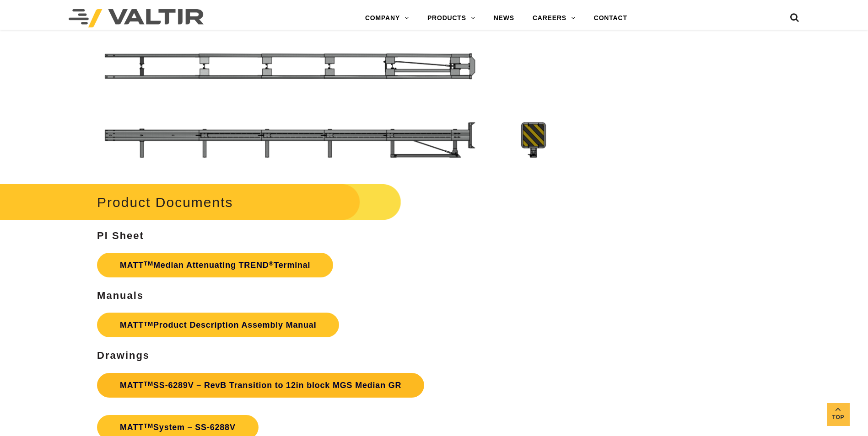 The height and width of the screenshot is (436, 868). Describe the element at coordinates (215, 266) in the screenshot. I see `a: MATTTMMedian Attenuating TREND®Terminal` at that location.